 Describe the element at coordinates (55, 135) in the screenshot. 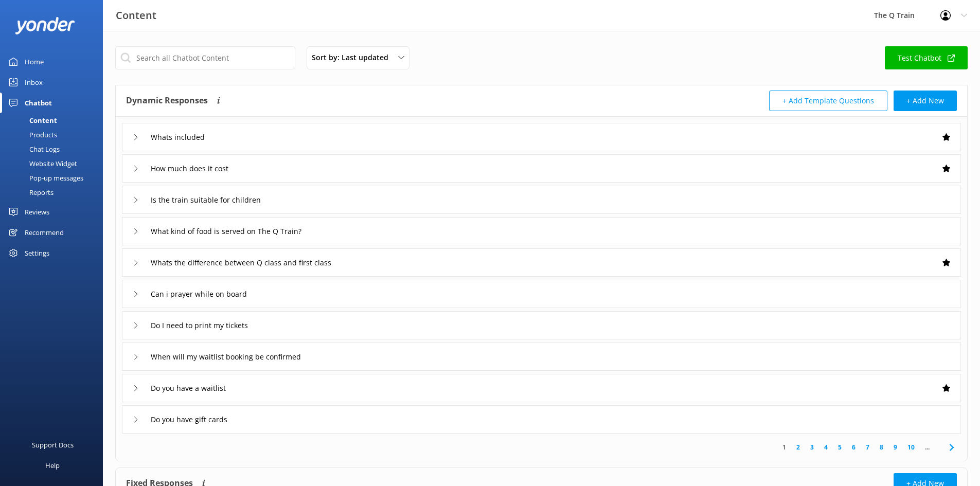

I see `a: Products` at that location.